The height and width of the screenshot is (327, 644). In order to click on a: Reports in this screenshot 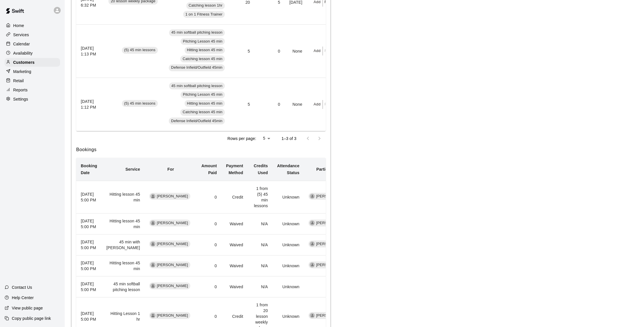, I will do `click(32, 90)`.